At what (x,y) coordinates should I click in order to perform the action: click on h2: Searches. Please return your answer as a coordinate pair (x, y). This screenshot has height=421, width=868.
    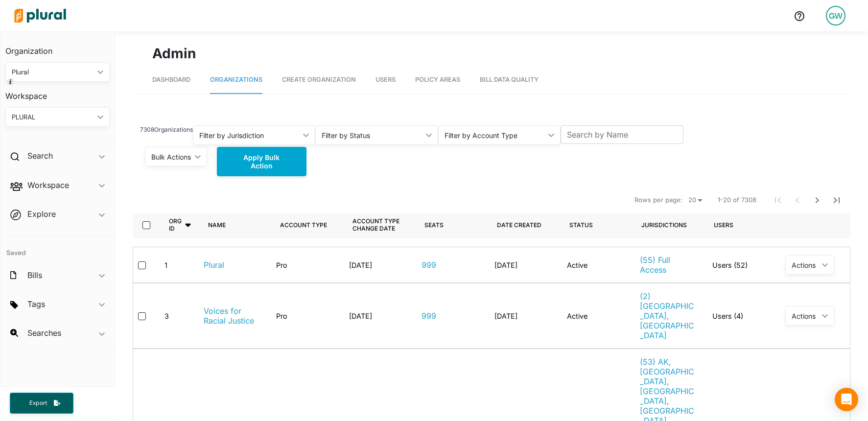
    Looking at the image, I should click on (44, 333).